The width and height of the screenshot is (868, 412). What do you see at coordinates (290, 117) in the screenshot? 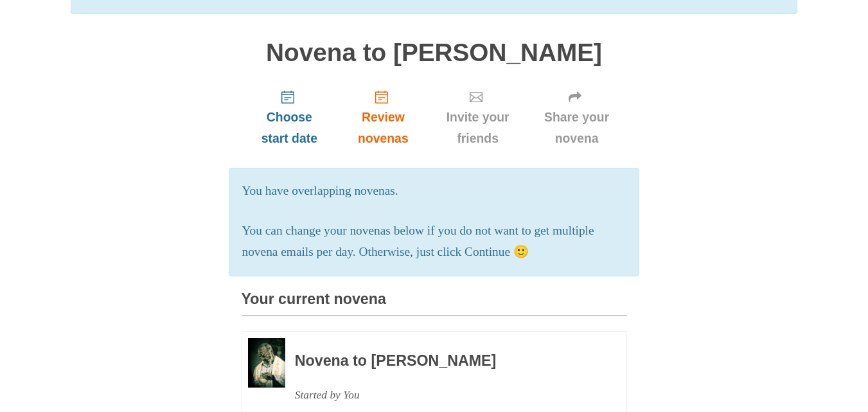
I see `a: Choose start date` at bounding box center [290, 117].